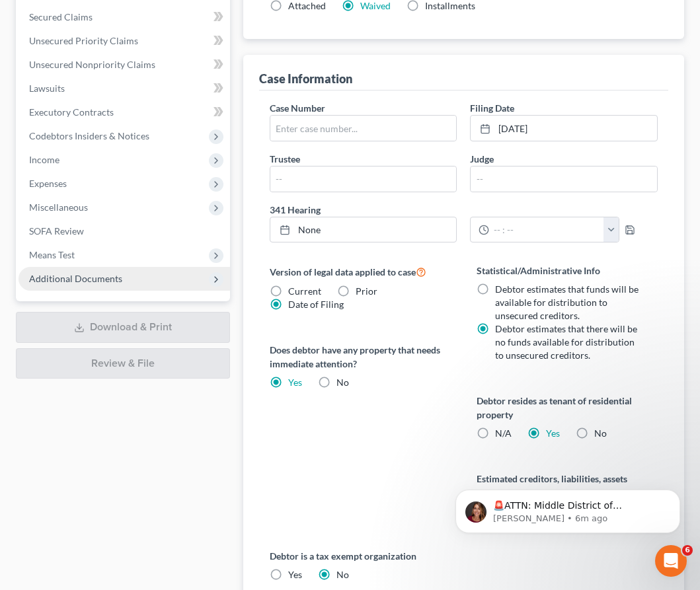 This screenshot has width=700, height=590. Describe the element at coordinates (83, 40) in the screenshot. I see `span: Unsecured Priority Claims` at that location.